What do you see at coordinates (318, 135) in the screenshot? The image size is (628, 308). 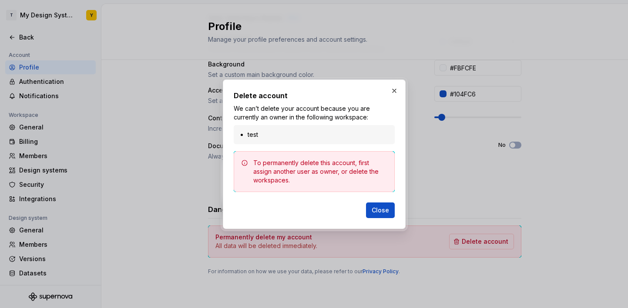 I see `li: test` at bounding box center [318, 135].